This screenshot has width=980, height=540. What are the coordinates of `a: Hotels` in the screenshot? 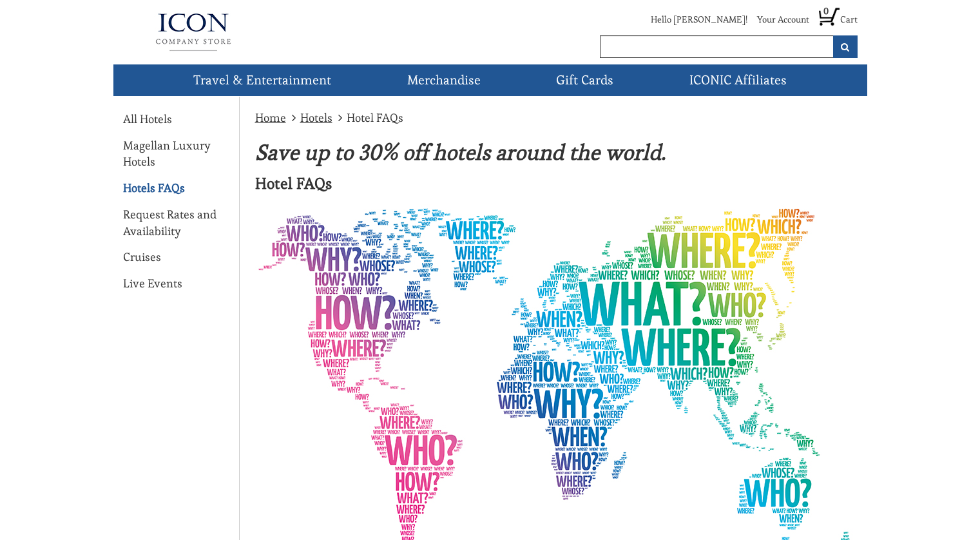 It's located at (316, 117).